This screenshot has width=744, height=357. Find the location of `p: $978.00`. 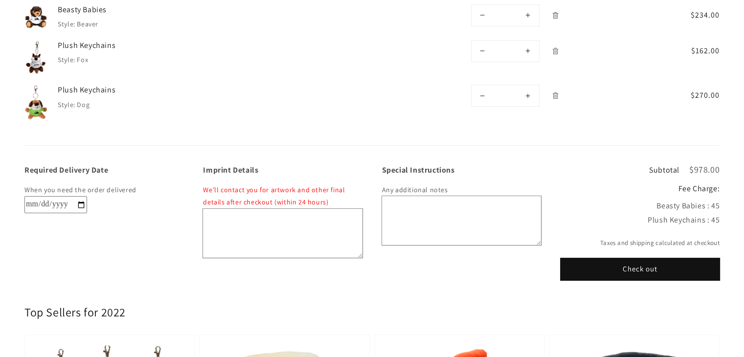

p: $978.00 is located at coordinates (704, 170).